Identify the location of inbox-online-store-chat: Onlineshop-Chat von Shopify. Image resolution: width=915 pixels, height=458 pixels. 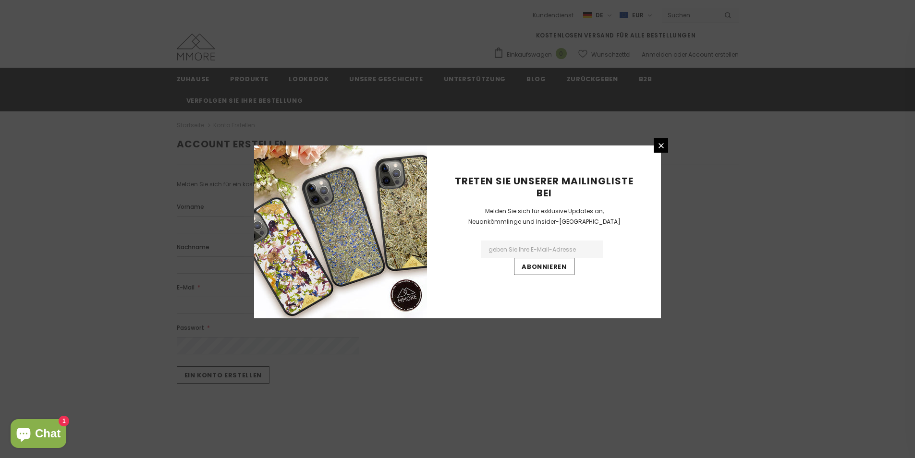
(38, 435).